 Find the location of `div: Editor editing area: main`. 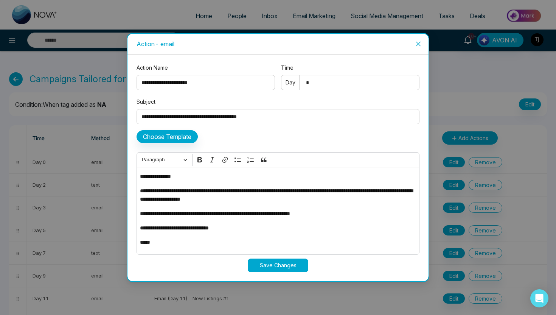

div: Editor editing area: main is located at coordinates (278, 211).